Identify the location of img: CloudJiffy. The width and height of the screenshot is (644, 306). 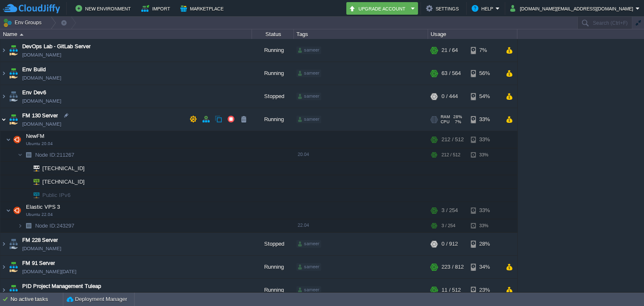
(31, 8).